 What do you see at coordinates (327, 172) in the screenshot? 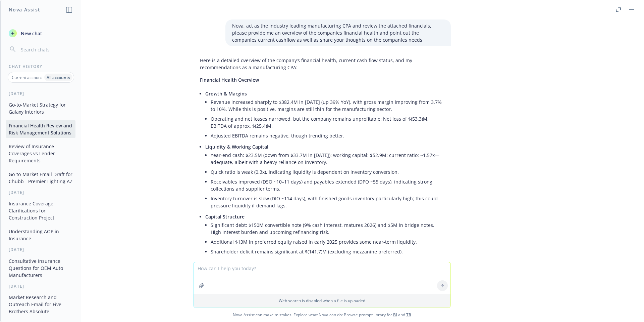
I see `li: Quick ratio is weak (0.3x), indicating liquidity is dependent on inventory conversion.` at bounding box center [327, 172].